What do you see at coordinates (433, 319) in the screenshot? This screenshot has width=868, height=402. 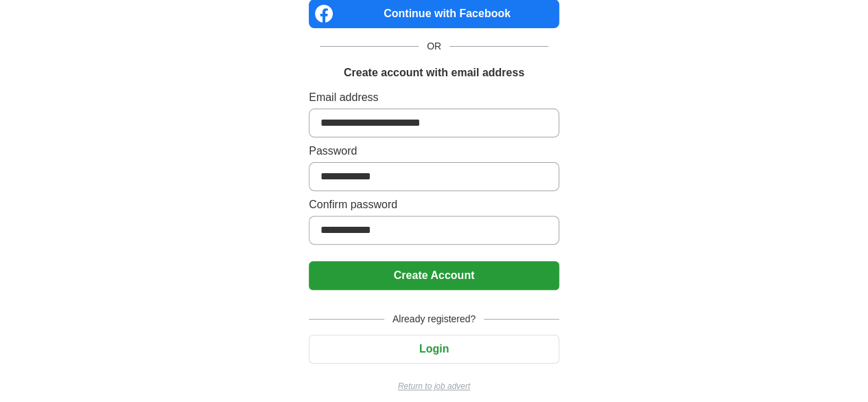 I see `span: Already registered?` at bounding box center [433, 319].